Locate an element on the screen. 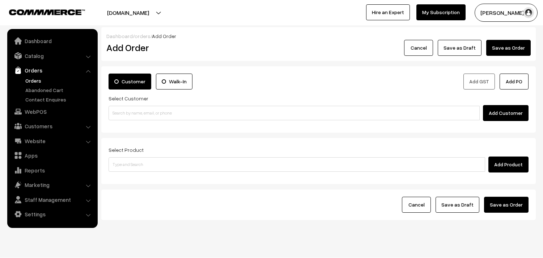 The image size is (543, 258). button: Add Customer is located at coordinates (506, 113).